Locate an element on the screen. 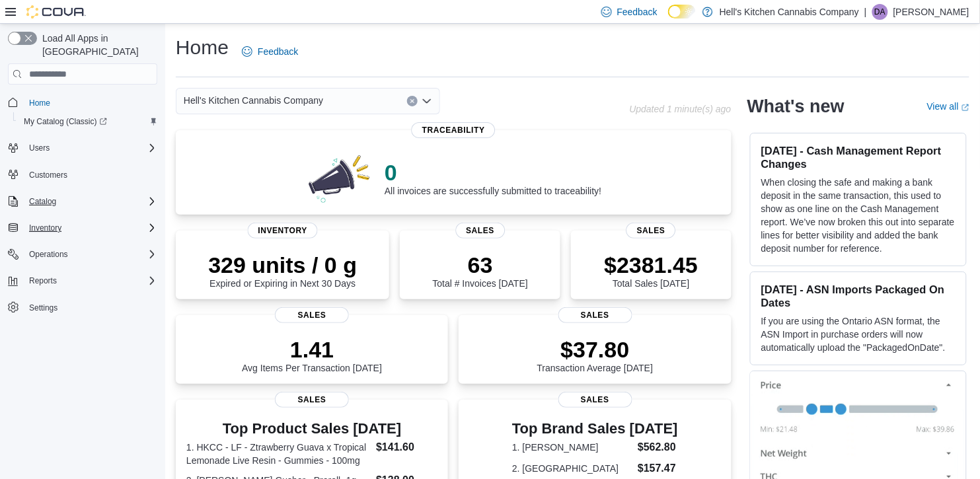 The width and height of the screenshot is (980, 479). dd: $141.60 is located at coordinates (406, 447).